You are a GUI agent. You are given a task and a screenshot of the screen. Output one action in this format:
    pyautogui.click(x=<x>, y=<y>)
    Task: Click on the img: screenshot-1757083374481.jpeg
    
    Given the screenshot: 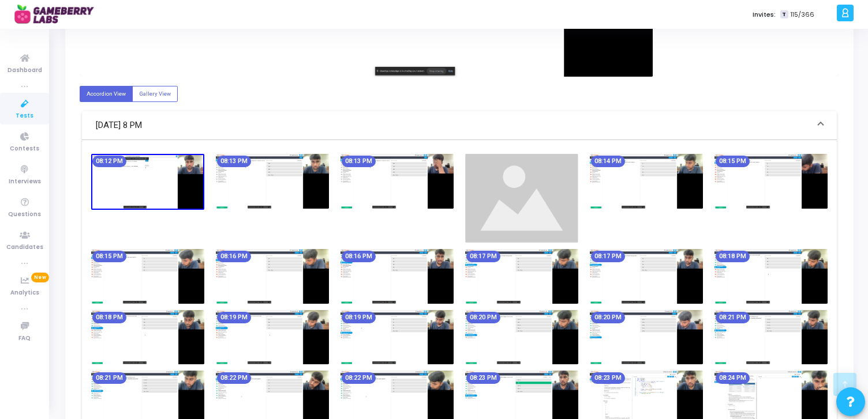 What is the action you would take?
    pyautogui.click(x=148, y=182)
    